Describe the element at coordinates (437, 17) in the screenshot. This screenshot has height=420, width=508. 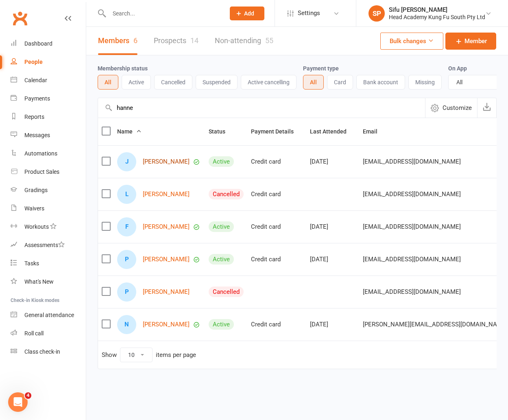
I see `div: Head Academy Kung Fu South Pty Ltd` at that location.